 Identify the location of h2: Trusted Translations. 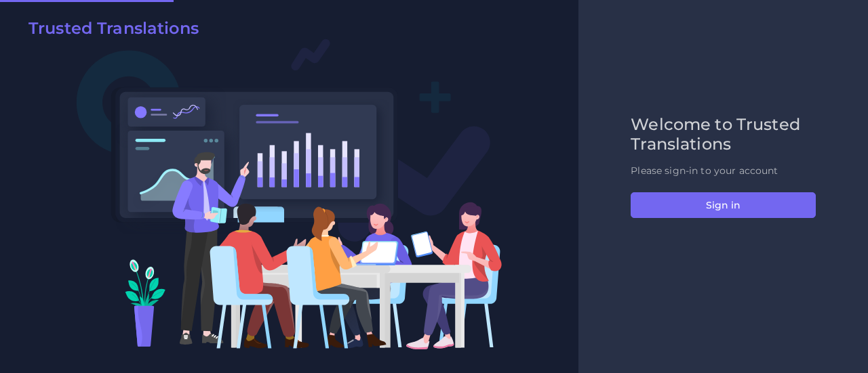
(113, 28).